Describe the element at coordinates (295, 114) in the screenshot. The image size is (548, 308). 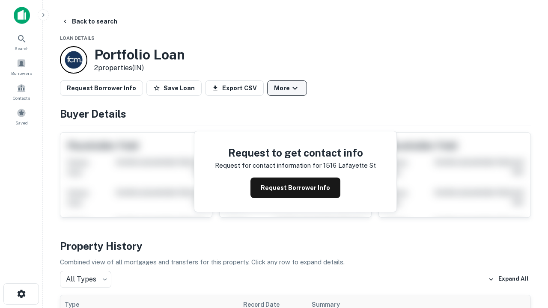
I see `h4: Buyer Details` at that location.